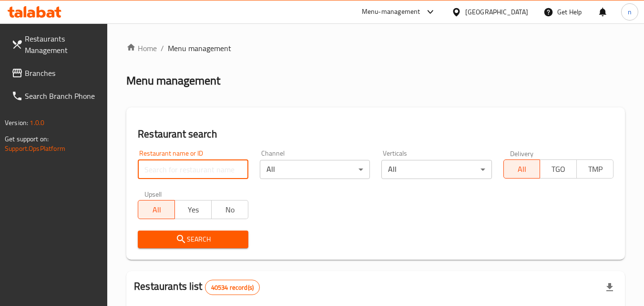 This screenshot has height=306, width=644. Describe the element at coordinates (35, 148) in the screenshot. I see `a: Support.OpsPlatform` at that location.